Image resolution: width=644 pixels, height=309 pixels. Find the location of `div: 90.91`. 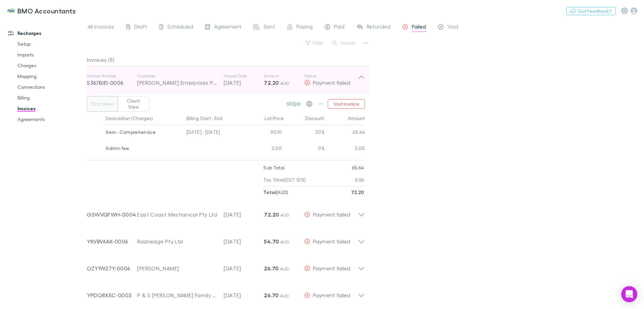

div: 90.91 is located at coordinates (264, 133).